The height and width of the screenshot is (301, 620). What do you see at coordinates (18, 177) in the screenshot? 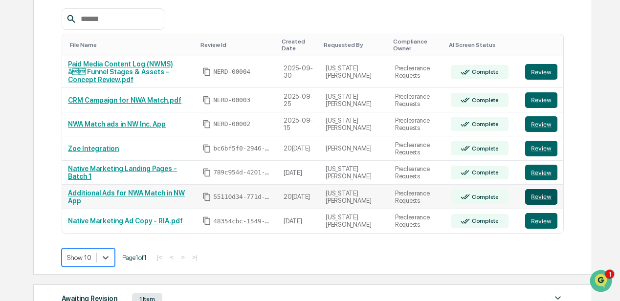
I see `img: DeeAnn Dempsey (C)` at bounding box center [18, 177].